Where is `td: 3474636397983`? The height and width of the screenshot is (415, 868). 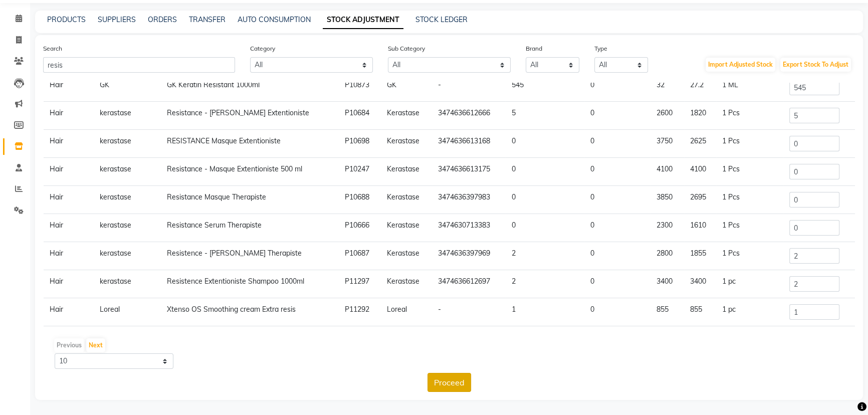
td: 3474636397983 is located at coordinates (469, 200).